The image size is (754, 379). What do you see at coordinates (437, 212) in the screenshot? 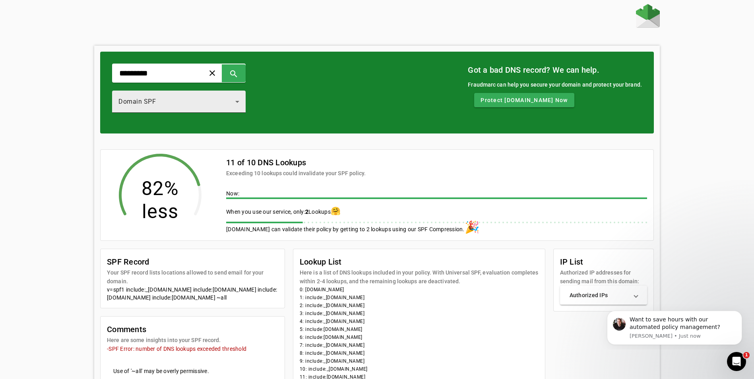
I see `div: When you use our service, only: Lookups` at bounding box center [437, 212].